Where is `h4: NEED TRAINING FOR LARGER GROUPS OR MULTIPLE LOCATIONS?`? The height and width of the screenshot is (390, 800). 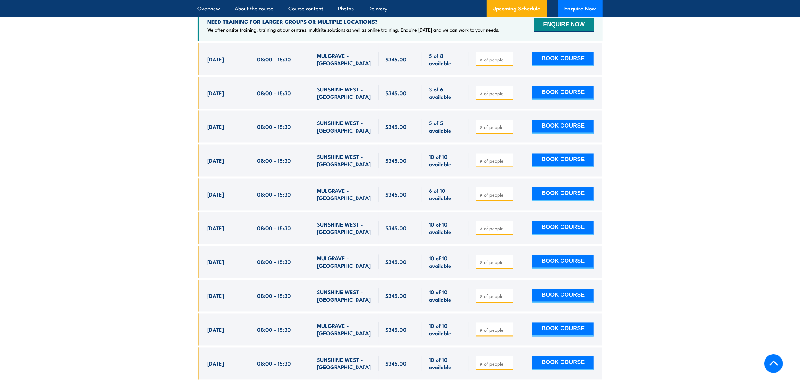
h4: NEED TRAINING FOR LARGER GROUPS OR MULTIPLE LOCATIONS? is located at coordinates (354, 22).